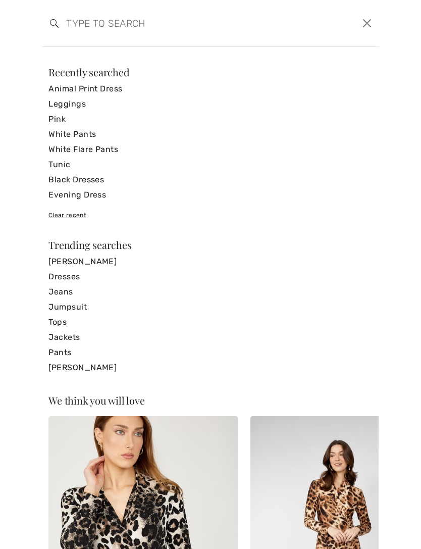 Image resolution: width=421 pixels, height=549 pixels. I want to click on a: Dresses, so click(211, 277).